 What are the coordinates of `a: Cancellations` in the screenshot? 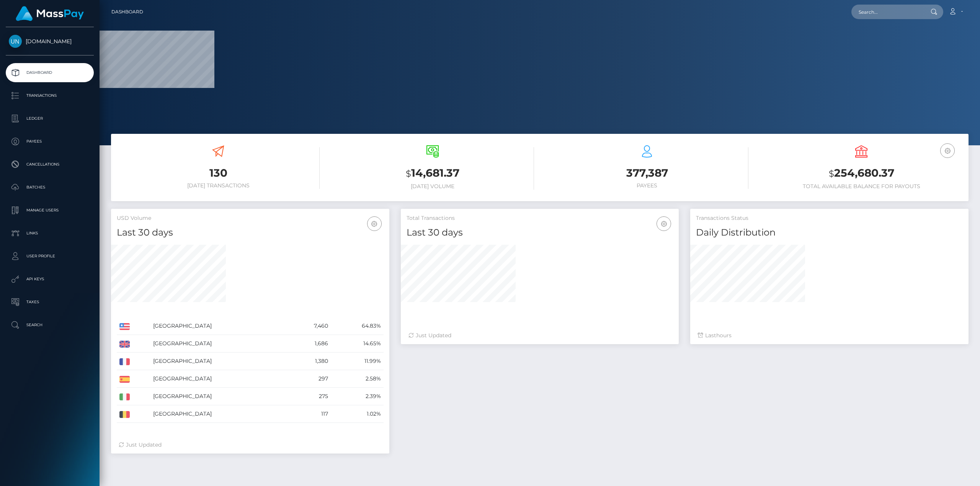 It's located at (50, 165).